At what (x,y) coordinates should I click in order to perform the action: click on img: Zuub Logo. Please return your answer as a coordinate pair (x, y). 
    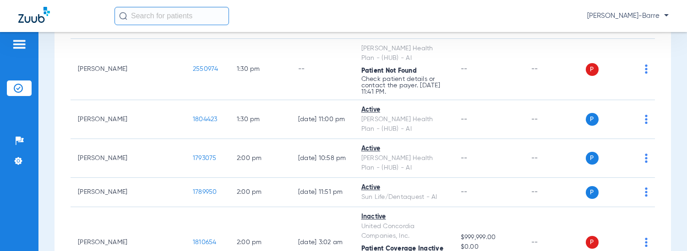
    Looking at the image, I should click on (34, 15).